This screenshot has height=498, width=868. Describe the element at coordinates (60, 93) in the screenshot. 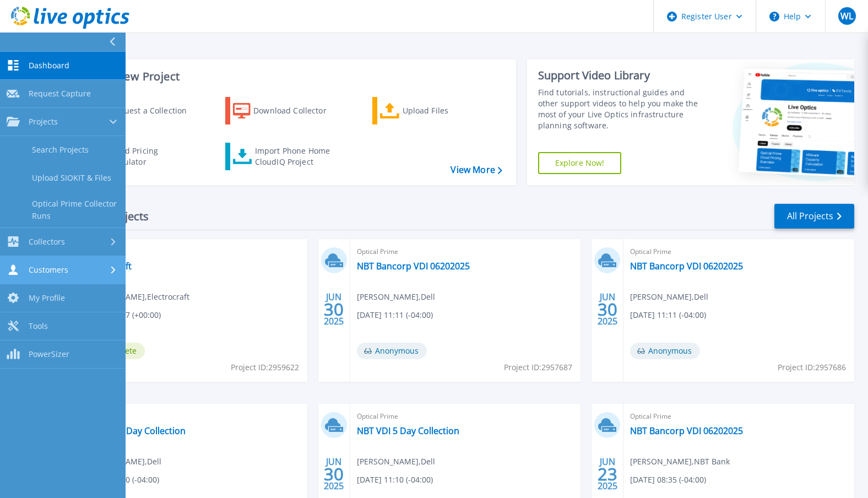

I see `span: Request Capture` at that location.